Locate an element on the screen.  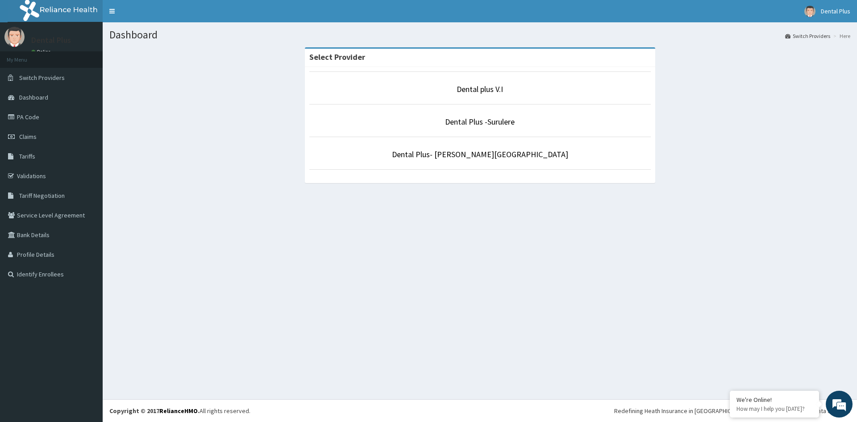
span: Tariff Negotiation is located at coordinates (42, 196).